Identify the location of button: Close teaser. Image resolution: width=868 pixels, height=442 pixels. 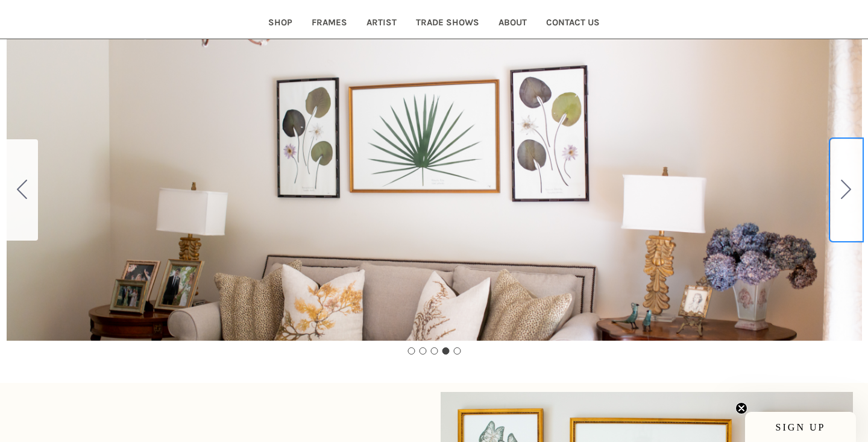
(741, 408).